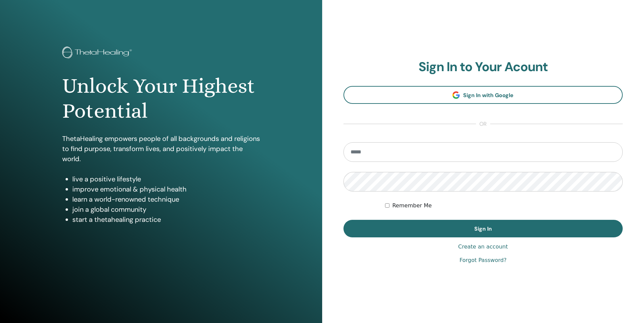 This screenshot has width=644, height=323. What do you see at coordinates (488, 95) in the screenshot?
I see `span: Sign In with Google` at bounding box center [488, 95].